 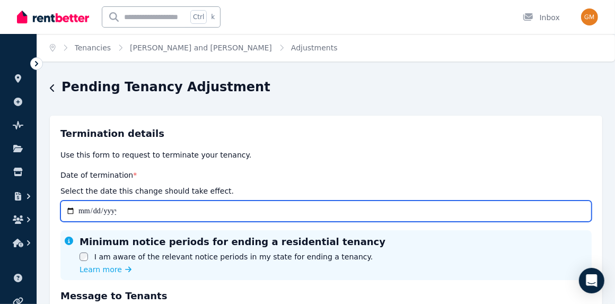 What do you see at coordinates (590, 17) in the screenshot?
I see `img: Gopi Modi` at bounding box center [590, 17].